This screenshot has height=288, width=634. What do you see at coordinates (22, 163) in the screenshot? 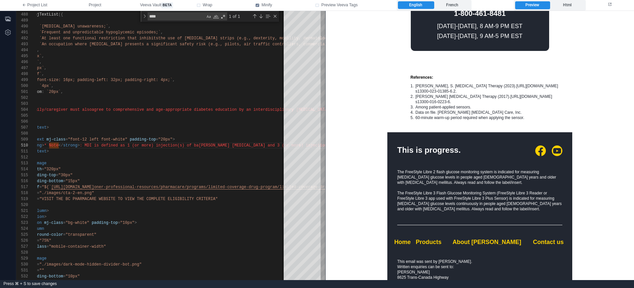
I see `div: 513` at bounding box center [22, 163].